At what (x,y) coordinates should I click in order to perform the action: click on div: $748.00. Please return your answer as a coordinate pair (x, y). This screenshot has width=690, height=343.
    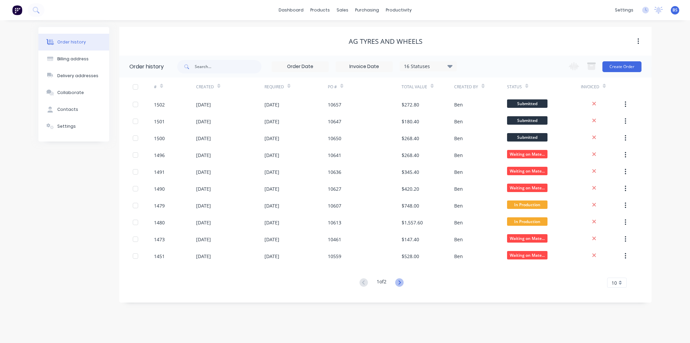
    Looking at the image, I should click on (410, 205).